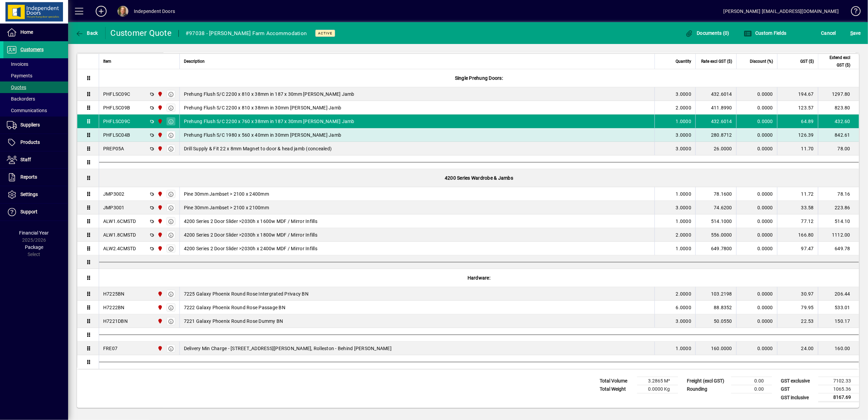 This screenshot has width=868, height=420. Describe the element at coordinates (36, 64) in the screenshot. I see `a: Invoices` at that location.